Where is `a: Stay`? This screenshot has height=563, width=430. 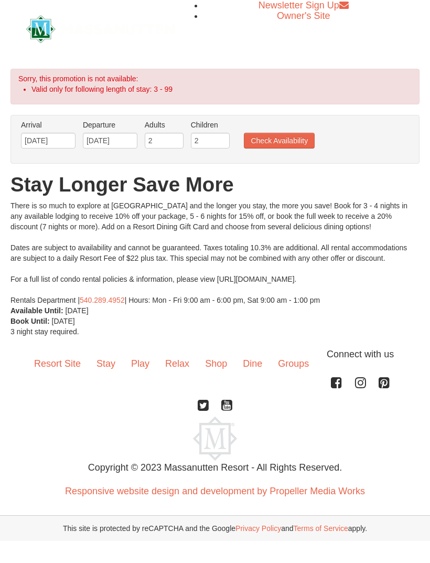
a: Stay is located at coordinates (106, 364).